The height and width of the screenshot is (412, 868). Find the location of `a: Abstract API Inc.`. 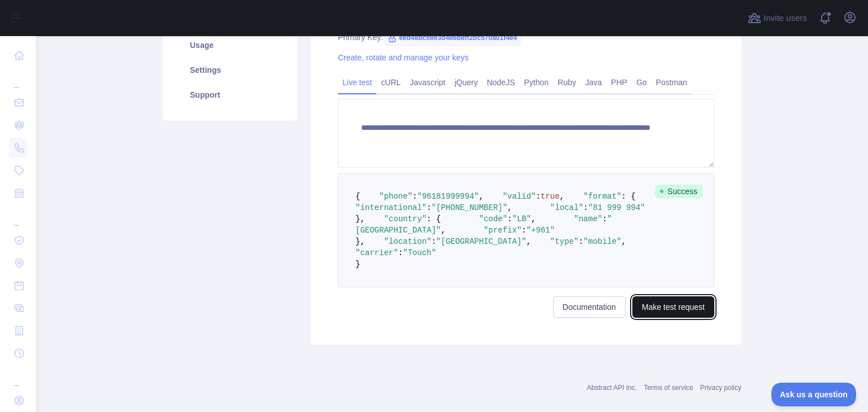

a: Abstract API Inc. is located at coordinates (612, 388).